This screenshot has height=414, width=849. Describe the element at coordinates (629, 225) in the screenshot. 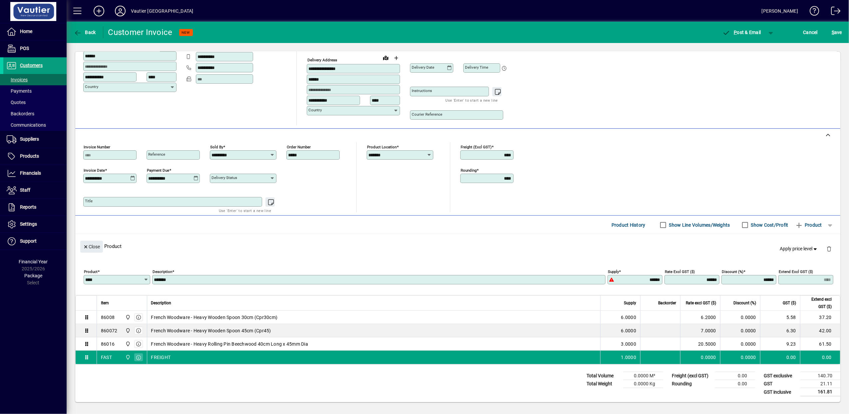

I see `button: Product History` at that location.